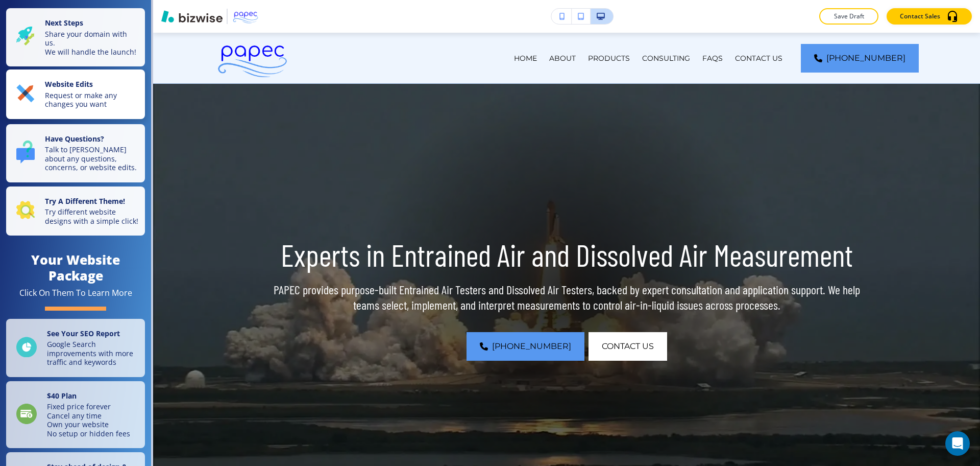  What do you see at coordinates (92, 43) in the screenshot?
I see `p: Share your domain with us. We will handle the launch!` at bounding box center [92, 43].